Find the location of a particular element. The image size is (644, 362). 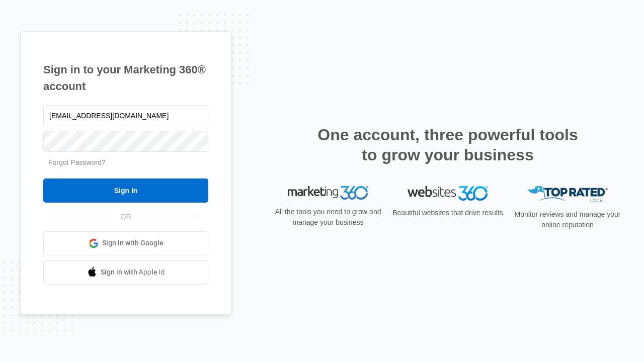

input: Sign In is located at coordinates (125, 190).